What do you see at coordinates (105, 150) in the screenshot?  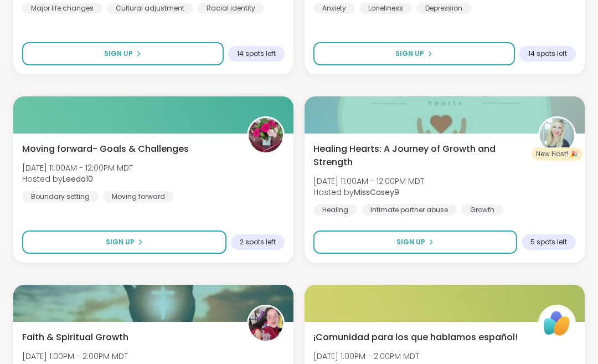 I see `span: Moving forward- Goals & Challenges` at bounding box center [105, 150].